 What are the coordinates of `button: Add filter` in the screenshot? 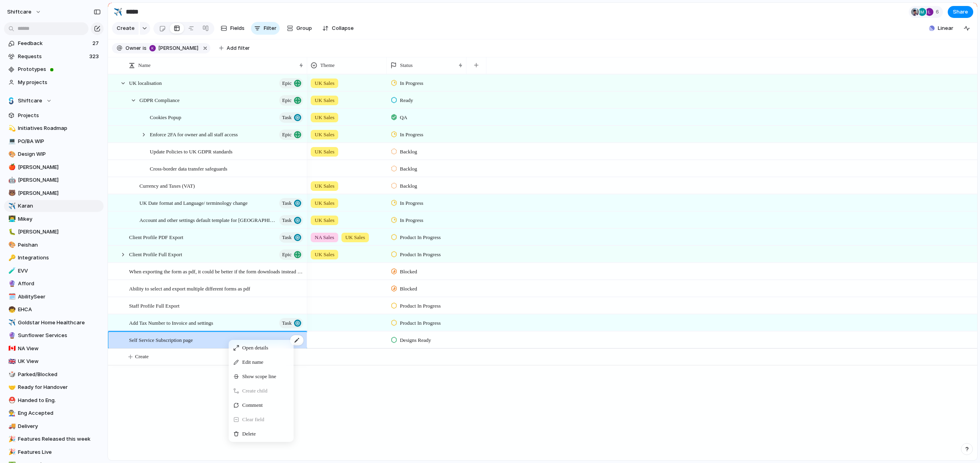 It's located at (234, 48).